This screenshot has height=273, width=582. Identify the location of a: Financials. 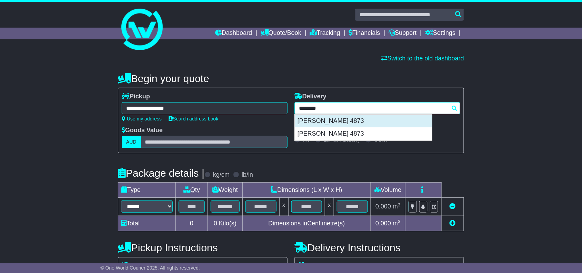
(364, 33).